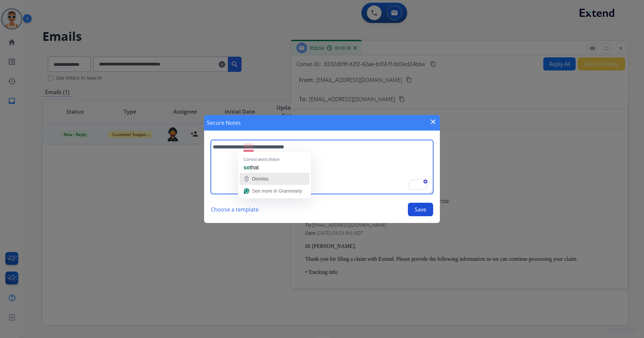 The image size is (644, 338). What do you see at coordinates (420, 210) in the screenshot?
I see `button: Save` at bounding box center [420, 210].